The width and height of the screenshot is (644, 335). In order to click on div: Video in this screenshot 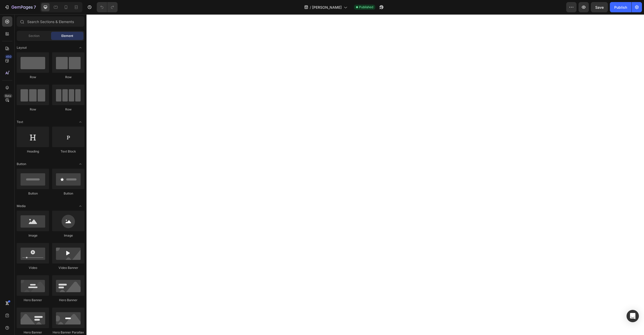, I will do `click(33, 268)`.